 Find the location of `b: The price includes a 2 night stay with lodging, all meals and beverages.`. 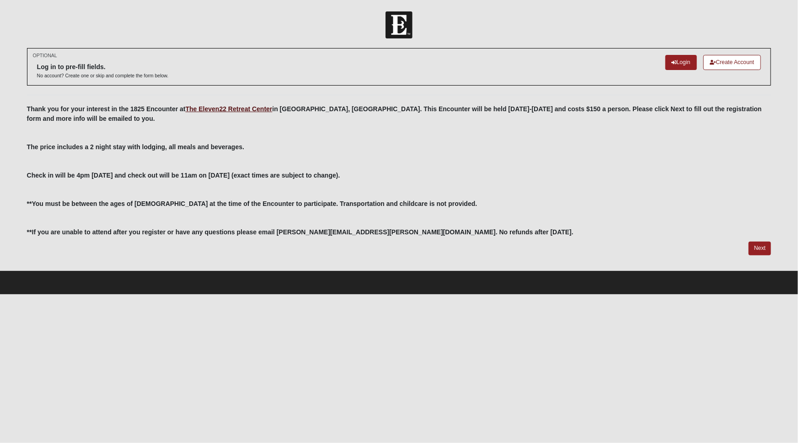

b: The price includes a 2 night stay with lodging, all meals and beverages. is located at coordinates (135, 147).